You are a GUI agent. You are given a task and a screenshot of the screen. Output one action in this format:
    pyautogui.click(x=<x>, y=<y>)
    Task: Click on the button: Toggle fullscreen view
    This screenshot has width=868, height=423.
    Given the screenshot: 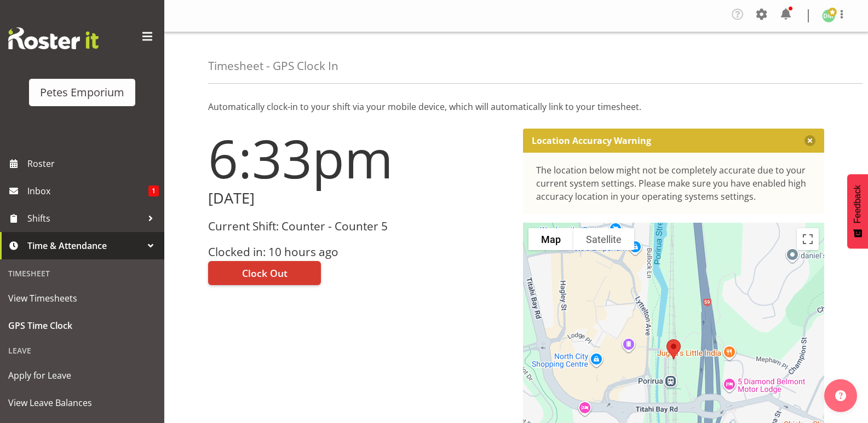 What is the action you would take?
    pyautogui.click(x=808, y=239)
    